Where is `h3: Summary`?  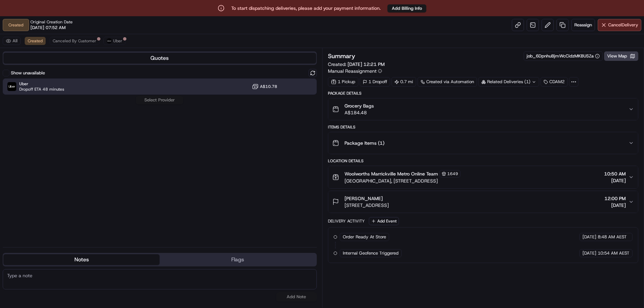 h3: Summary is located at coordinates (341, 56).